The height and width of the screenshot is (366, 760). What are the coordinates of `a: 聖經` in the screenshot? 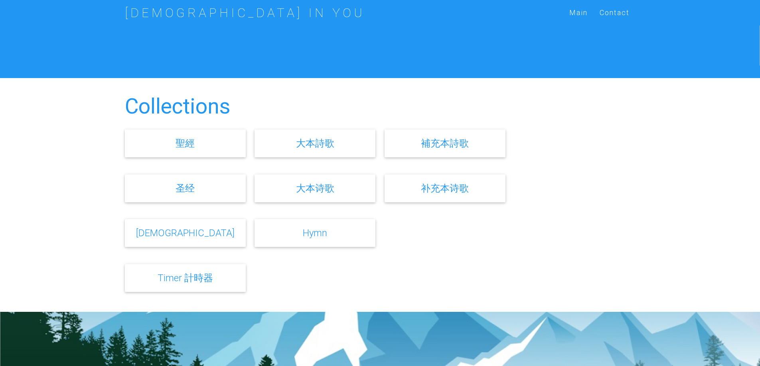 It's located at (185, 143).